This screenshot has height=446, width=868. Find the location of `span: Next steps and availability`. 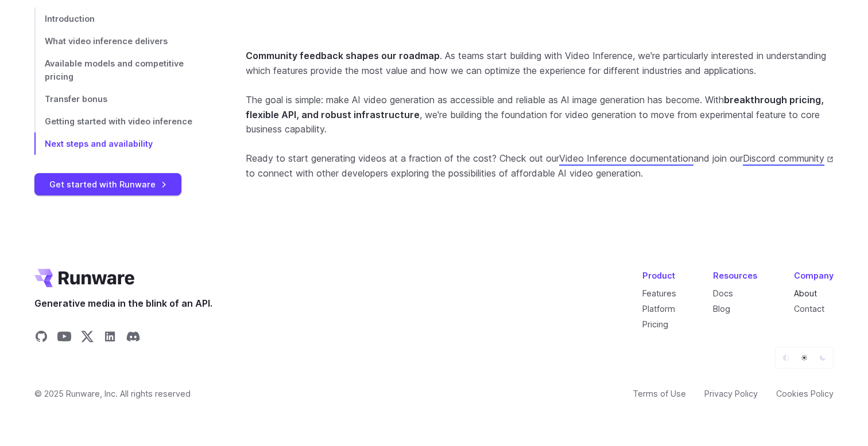

span: Next steps and availability is located at coordinates (99, 144).